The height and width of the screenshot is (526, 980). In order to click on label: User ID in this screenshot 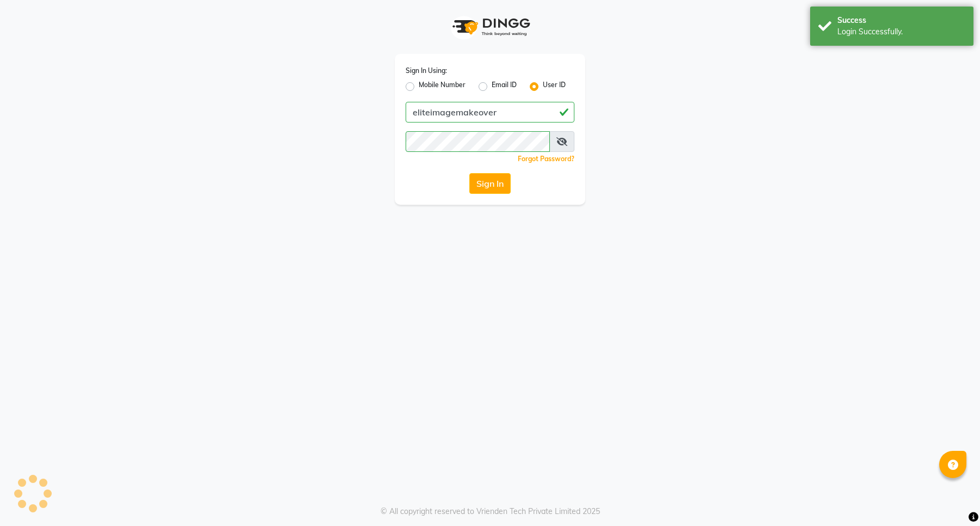, I will do `click(554, 87)`.